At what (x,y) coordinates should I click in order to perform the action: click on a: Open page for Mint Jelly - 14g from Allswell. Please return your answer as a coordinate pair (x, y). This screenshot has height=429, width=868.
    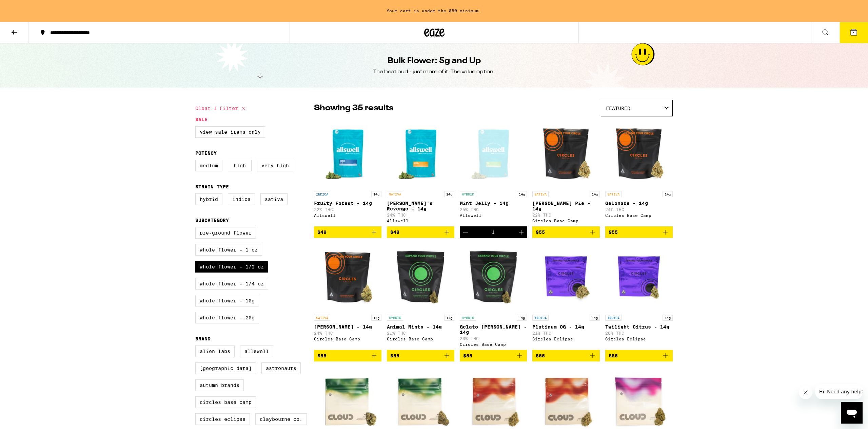
    Looking at the image, I should click on (493, 173).